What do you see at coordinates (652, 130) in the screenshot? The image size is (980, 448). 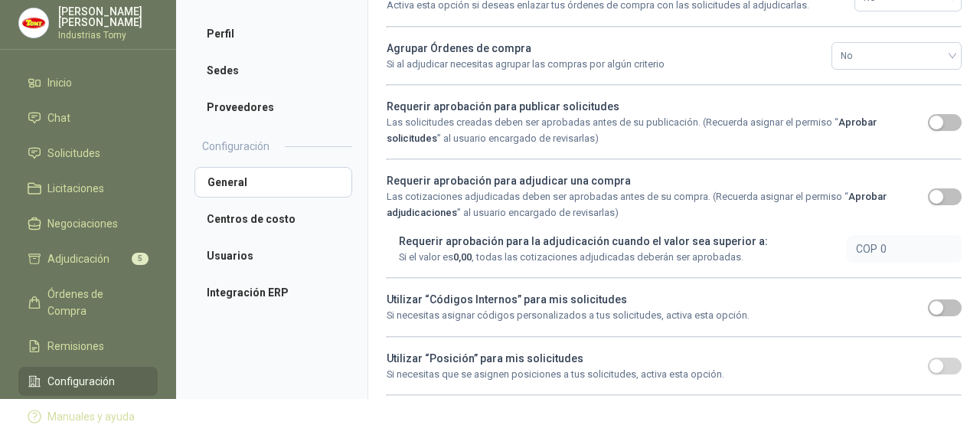 I see `p: Las solicitudes creadas deben ser aprobadas antes de su publicación. (Recuerda asignar el permiso...` at bounding box center [652, 130].